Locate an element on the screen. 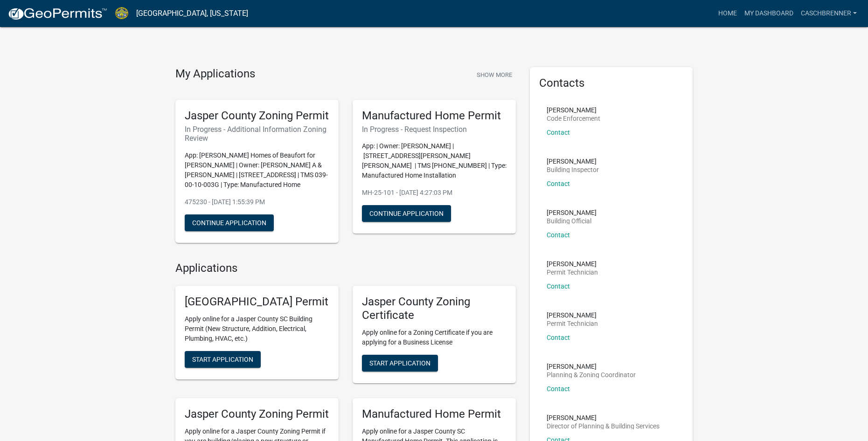  h5: Contacts is located at coordinates (611, 83).